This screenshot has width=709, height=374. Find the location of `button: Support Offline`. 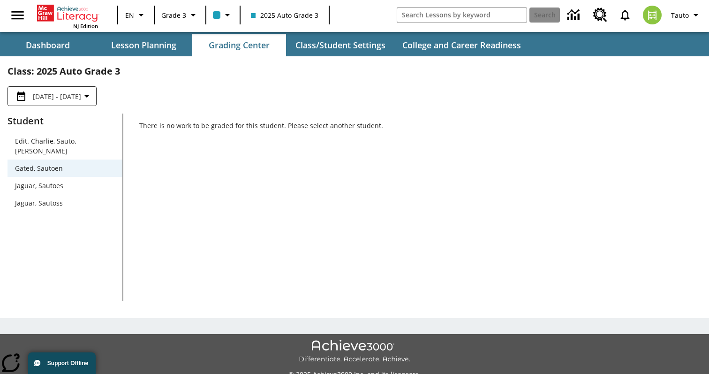

button: Support Offline is located at coordinates (62, 363).